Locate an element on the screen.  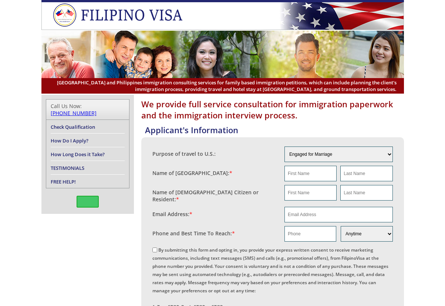
label: Email Address: is located at coordinates (172, 214).